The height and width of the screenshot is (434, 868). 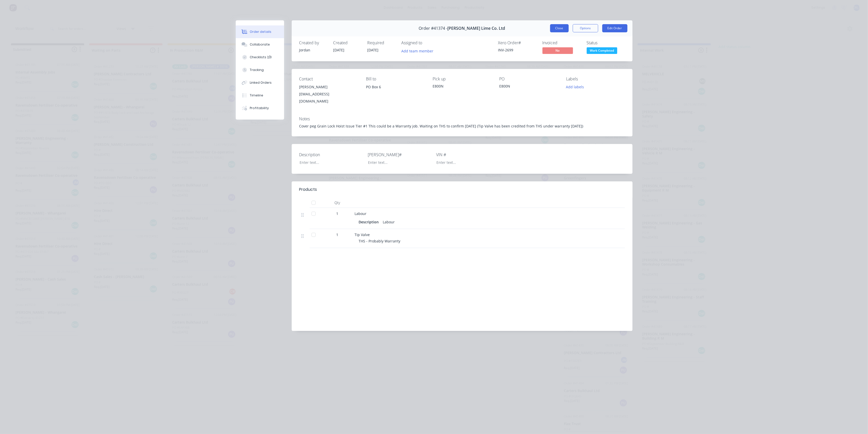 I want to click on div: Checklists 2/3, so click(x=260, y=57).